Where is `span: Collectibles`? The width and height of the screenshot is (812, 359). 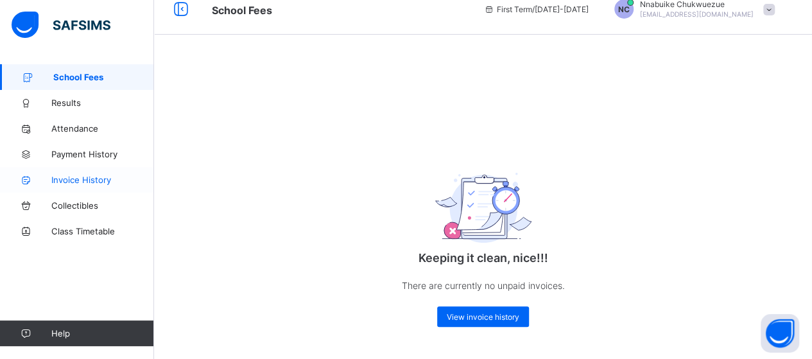
span: Collectibles is located at coordinates (103, 205).